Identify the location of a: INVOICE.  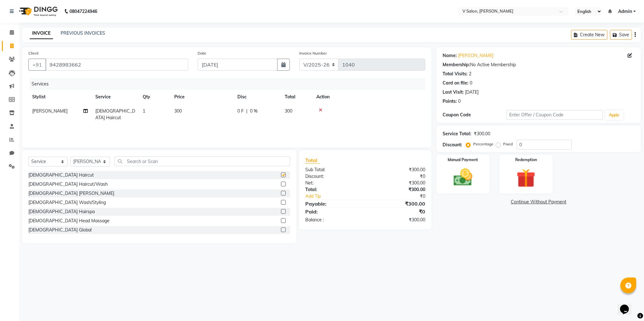
(41, 34).